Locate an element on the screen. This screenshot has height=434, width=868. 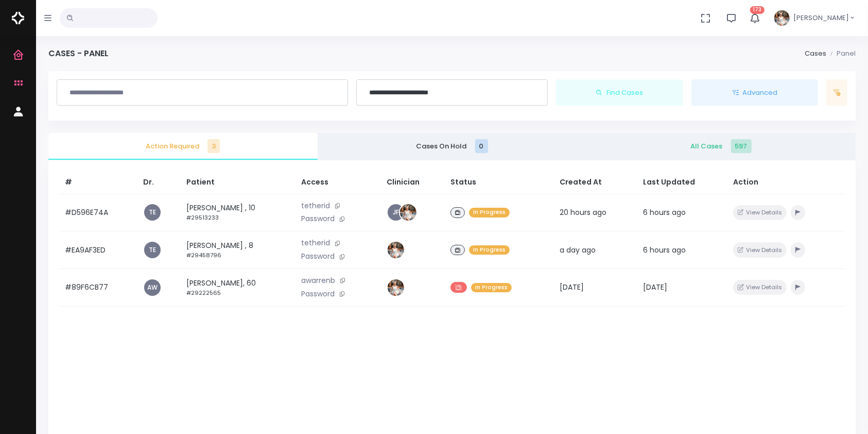
p: awarrenb is located at coordinates (338, 280).